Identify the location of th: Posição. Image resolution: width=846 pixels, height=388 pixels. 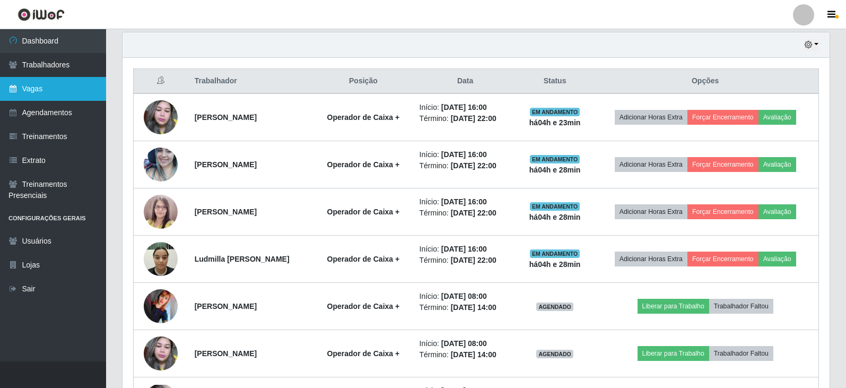
(363, 81).